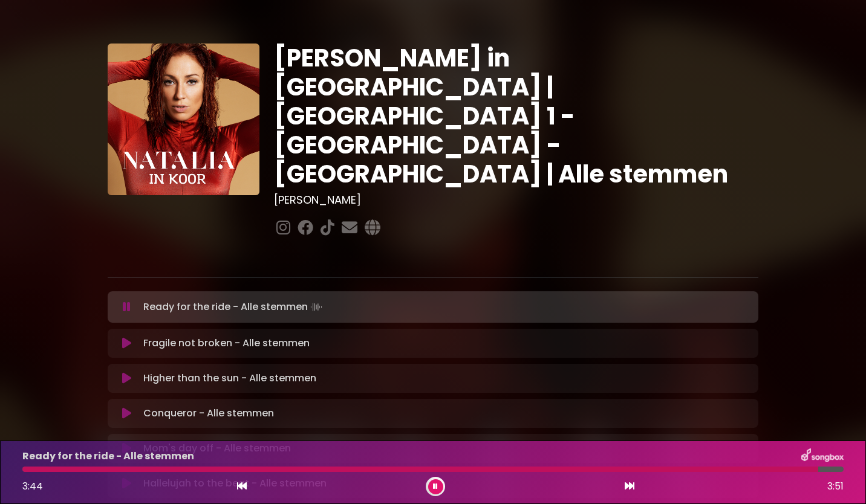 Image resolution: width=866 pixels, height=504 pixels. What do you see at coordinates (33, 486) in the screenshot?
I see `span: 3:44` at bounding box center [33, 486].